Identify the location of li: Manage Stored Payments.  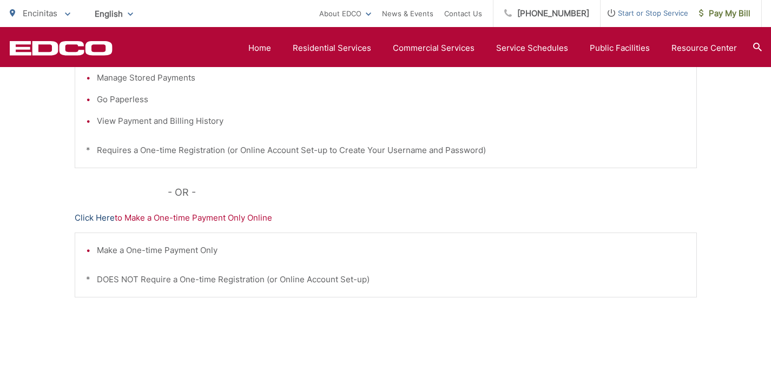
(391, 78).